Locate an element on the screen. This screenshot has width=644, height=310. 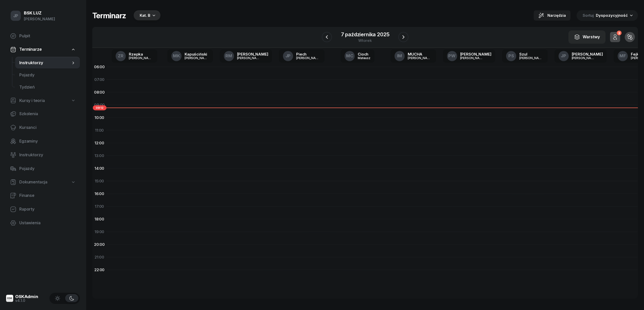
div: BSK LUZ is located at coordinates (39, 13).